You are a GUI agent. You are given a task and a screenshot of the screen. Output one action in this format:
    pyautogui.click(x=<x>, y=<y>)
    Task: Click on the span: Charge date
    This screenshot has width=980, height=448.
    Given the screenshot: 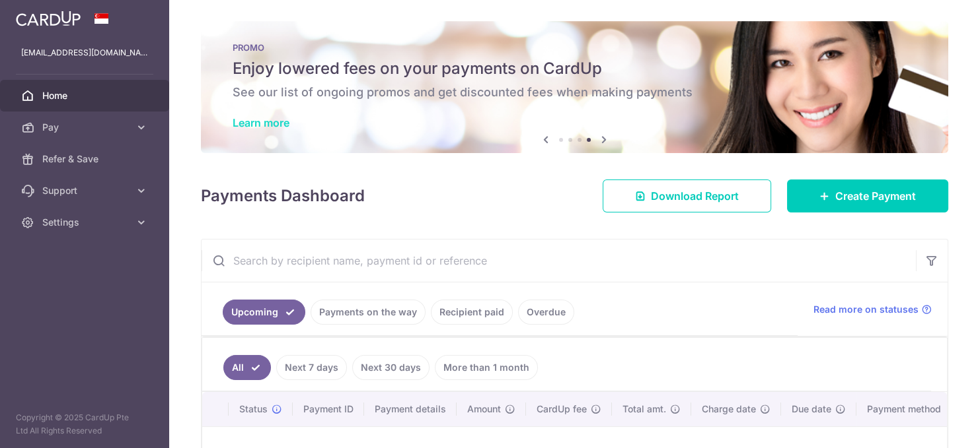 What is the action you would take?
    pyautogui.click(x=729, y=410)
    